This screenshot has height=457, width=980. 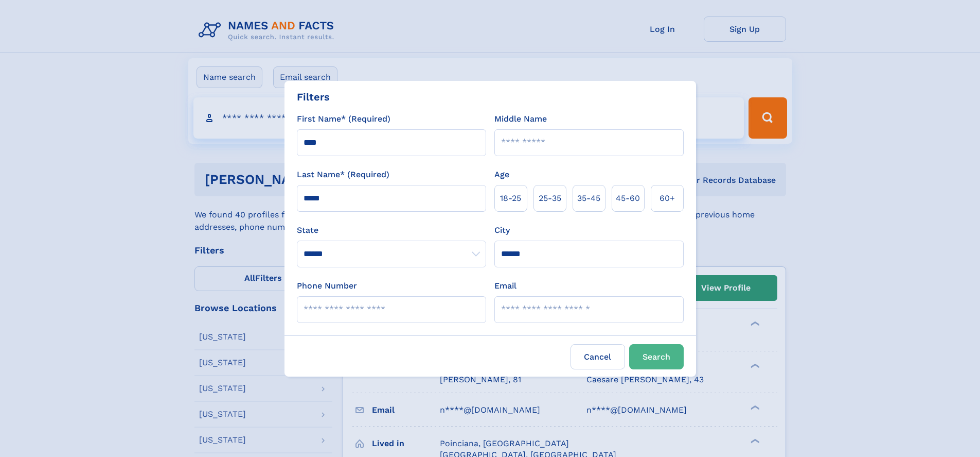 What do you see at coordinates (502, 175) in the screenshot?
I see `label: Age` at bounding box center [502, 175].